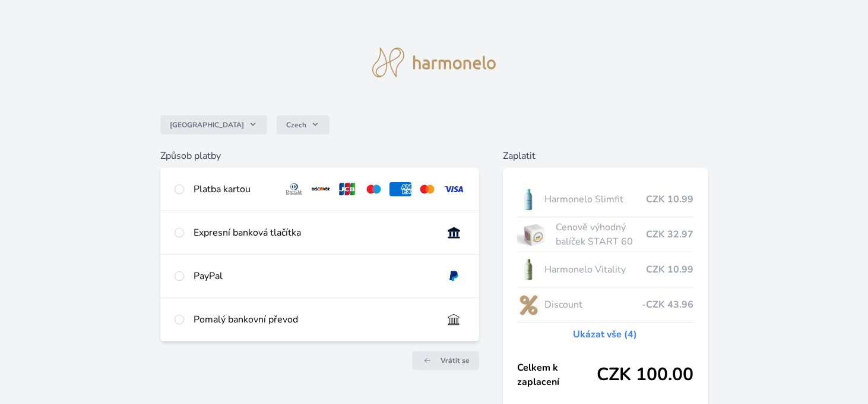 The height and width of the screenshot is (404, 868). I want to click on span: Harmonelo Vitality, so click(596, 270).